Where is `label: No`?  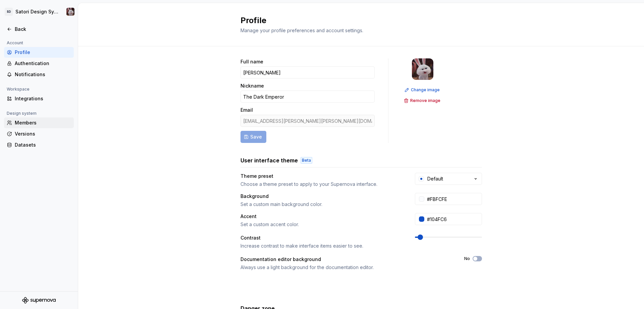
label: No is located at coordinates (467, 258).